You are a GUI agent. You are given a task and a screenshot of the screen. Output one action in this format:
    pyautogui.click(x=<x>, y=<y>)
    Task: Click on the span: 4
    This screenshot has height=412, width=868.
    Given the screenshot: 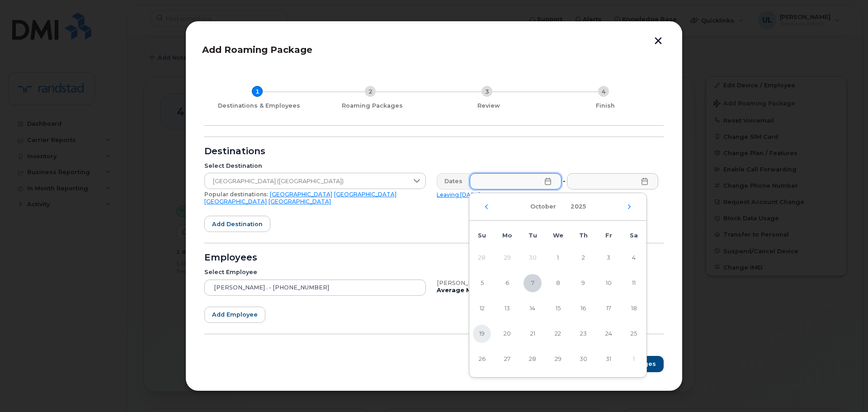 What is the action you would take?
    pyautogui.click(x=634, y=258)
    